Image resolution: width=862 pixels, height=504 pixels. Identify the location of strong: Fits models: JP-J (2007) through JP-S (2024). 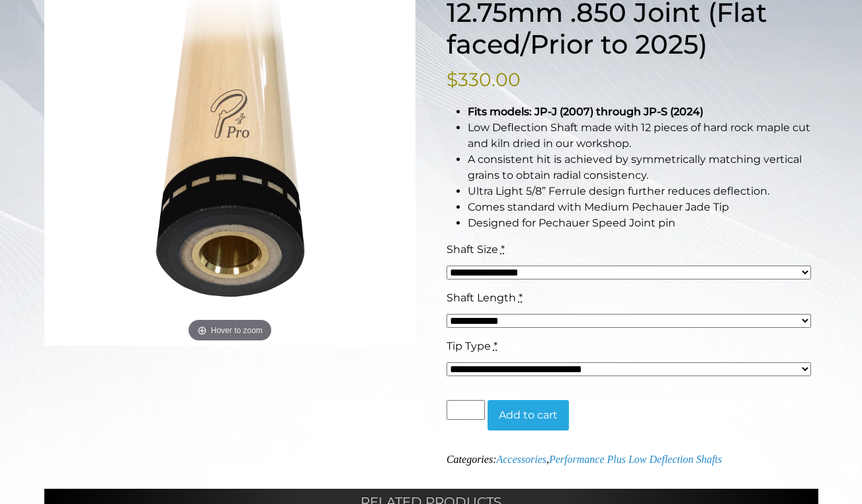
(586, 111).